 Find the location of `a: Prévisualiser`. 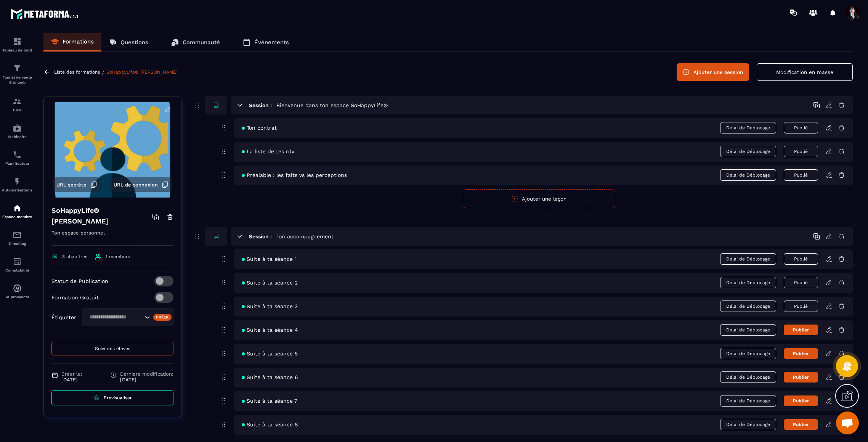

a: Prévisualiser is located at coordinates (113, 398).